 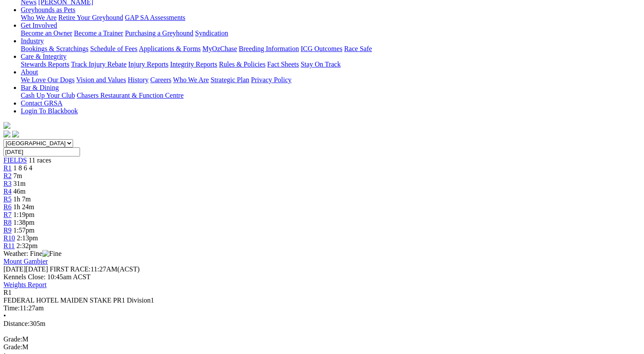 I want to click on span: R6, so click(x=7, y=206).